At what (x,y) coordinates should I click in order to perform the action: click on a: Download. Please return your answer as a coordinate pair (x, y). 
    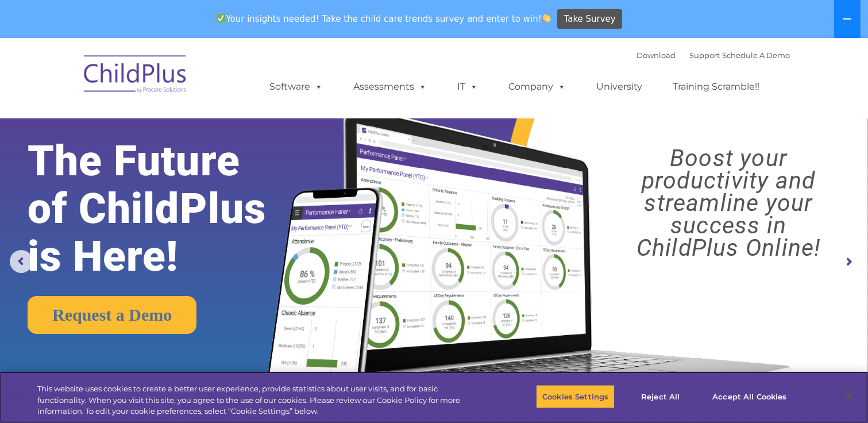
    Looking at the image, I should click on (656, 55).